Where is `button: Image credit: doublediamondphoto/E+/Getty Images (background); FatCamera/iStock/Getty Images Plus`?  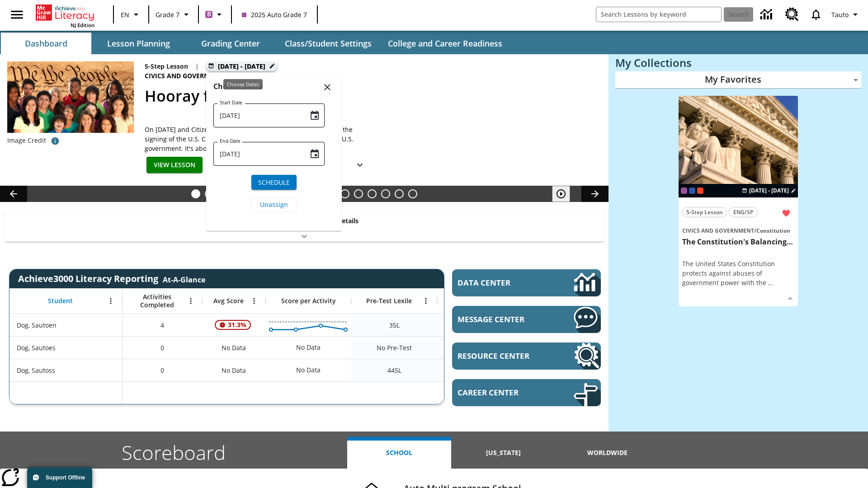
button: Image credit: doublediamondphoto/E+/Getty Images (background); FatCamera/iStock/Getty Images Plus is located at coordinates (55, 141).